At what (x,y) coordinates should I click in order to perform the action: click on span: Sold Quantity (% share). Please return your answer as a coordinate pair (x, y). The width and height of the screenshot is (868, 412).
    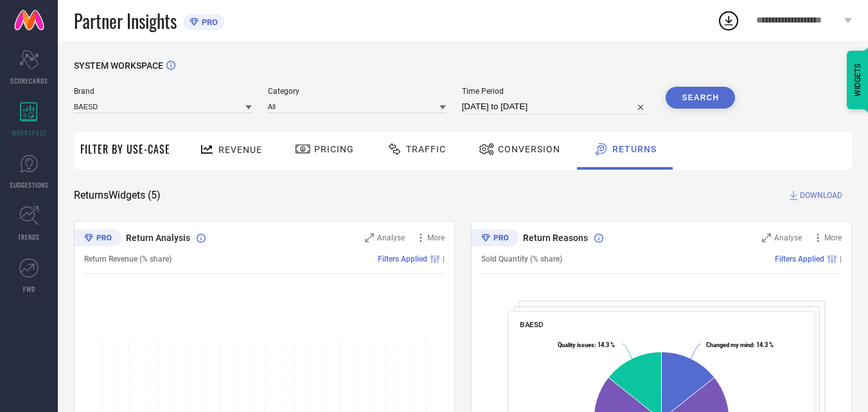
    Looking at the image, I should click on (522, 259).